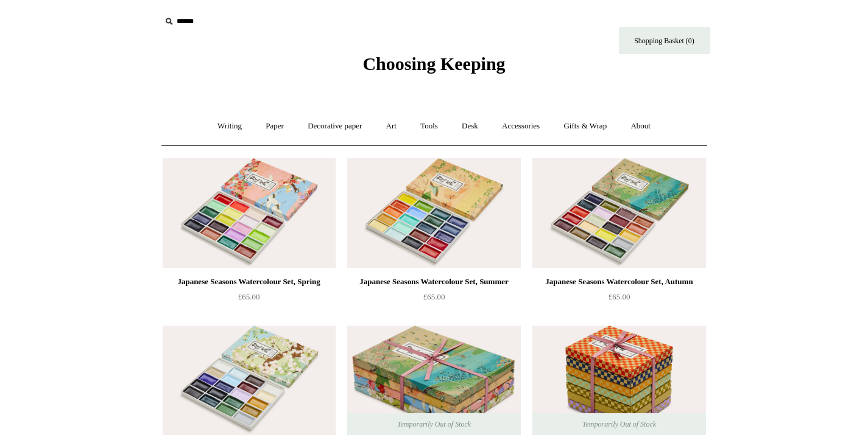 The height and width of the screenshot is (440, 868). What do you see at coordinates (249, 282) in the screenshot?
I see `div: Japanese Seasons Watercolour Set, Spring` at bounding box center [249, 282].